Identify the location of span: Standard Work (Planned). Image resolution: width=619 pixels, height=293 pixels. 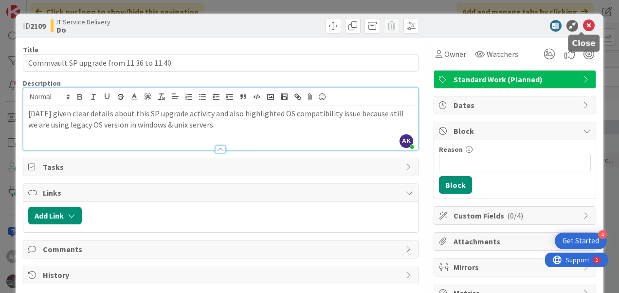
(516, 79).